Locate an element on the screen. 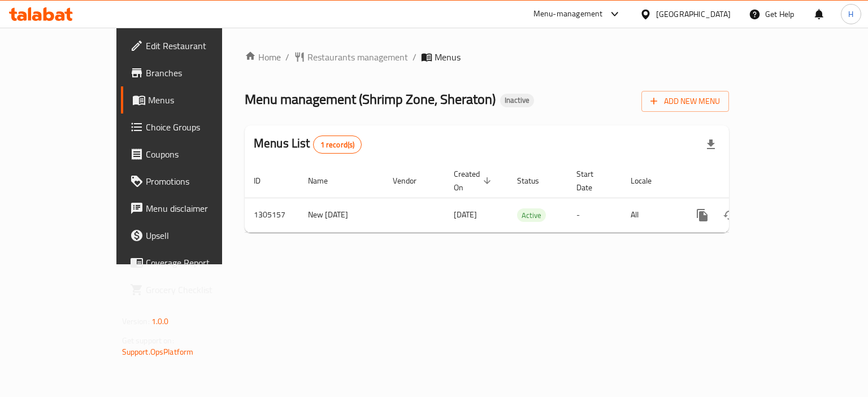 The image size is (868, 397). td: All is located at coordinates (650, 215).